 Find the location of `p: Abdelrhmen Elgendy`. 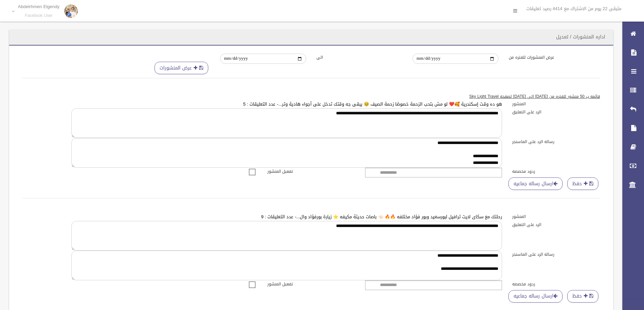

p: Abdelrhmen Elgendy is located at coordinates (38, 7).